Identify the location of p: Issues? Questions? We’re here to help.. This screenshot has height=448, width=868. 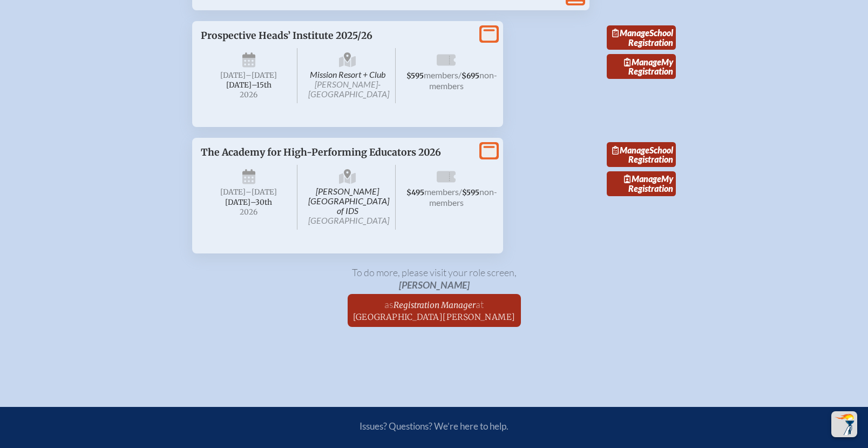
(434, 425).